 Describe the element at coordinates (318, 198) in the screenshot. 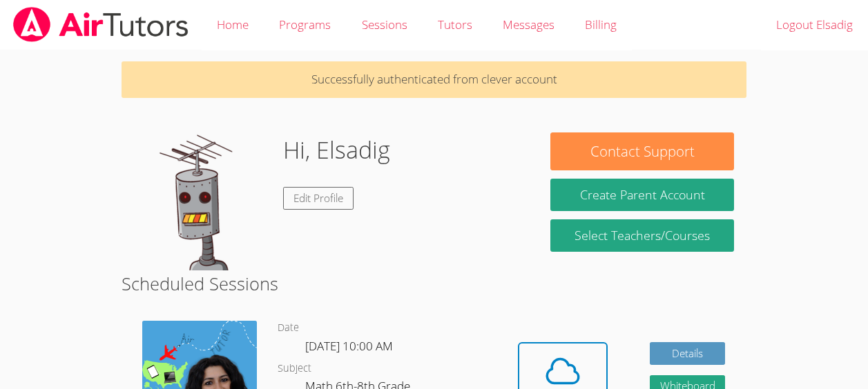

I see `a: Edit Profile` at that location.